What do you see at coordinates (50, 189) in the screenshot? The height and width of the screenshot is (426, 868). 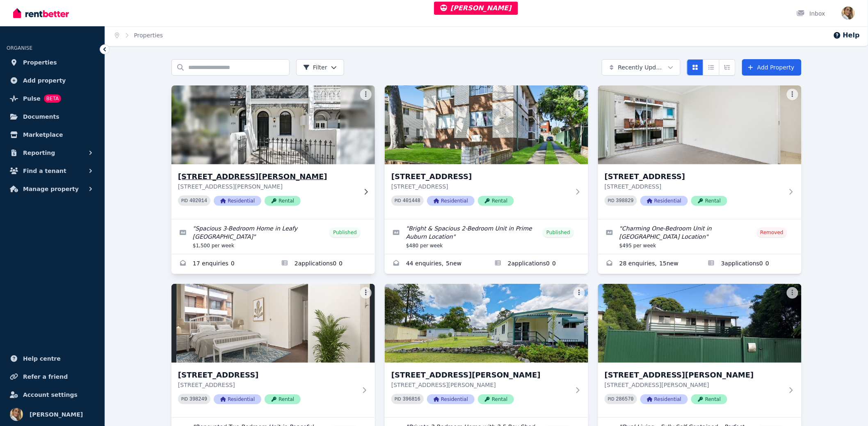 I see `span: Manage property` at bounding box center [50, 189].